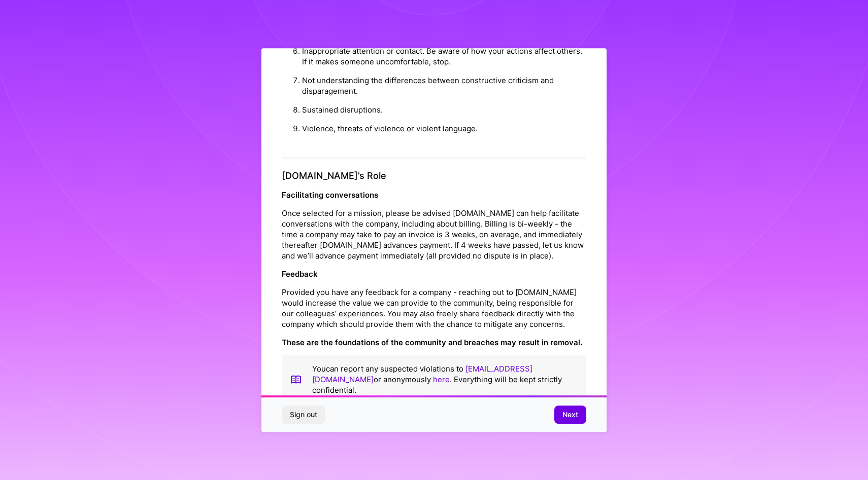  I want to click on span: Next, so click(570, 414).